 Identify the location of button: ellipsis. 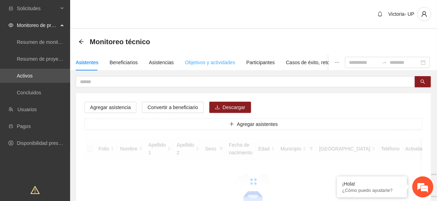
(337, 62).